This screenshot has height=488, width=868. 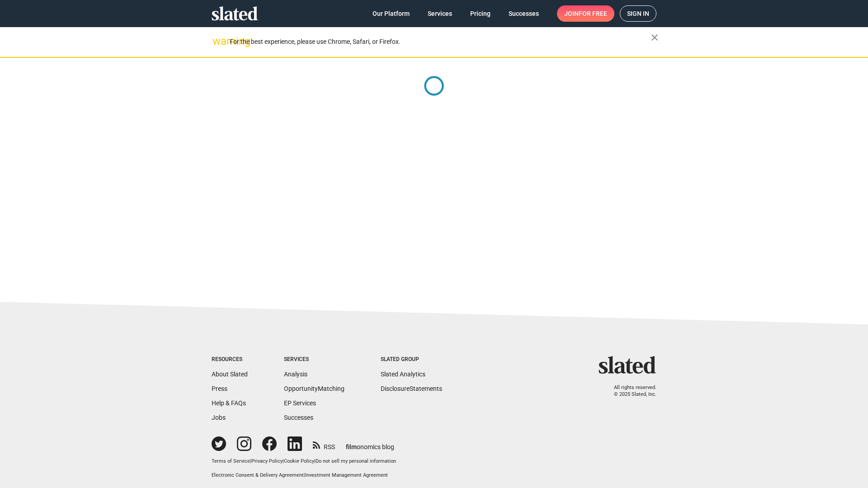 What do you see at coordinates (370, 444) in the screenshot?
I see `a: filmonomics blog` at bounding box center [370, 444].